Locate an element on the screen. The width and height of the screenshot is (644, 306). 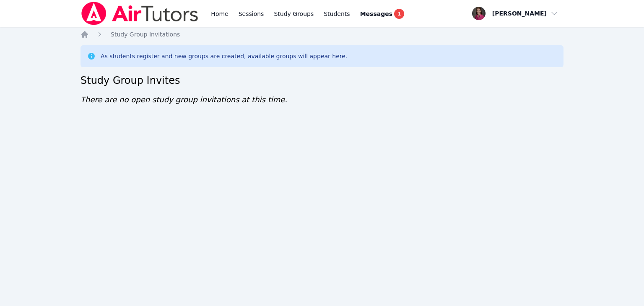
span: Messages is located at coordinates (376, 14).